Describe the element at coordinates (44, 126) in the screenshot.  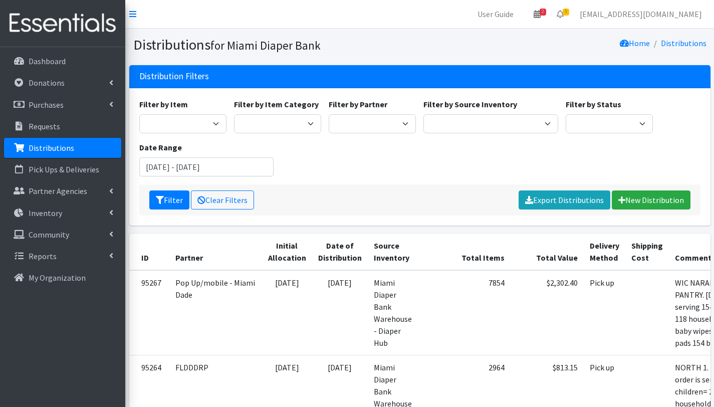
I see `p: Requests` at that location.